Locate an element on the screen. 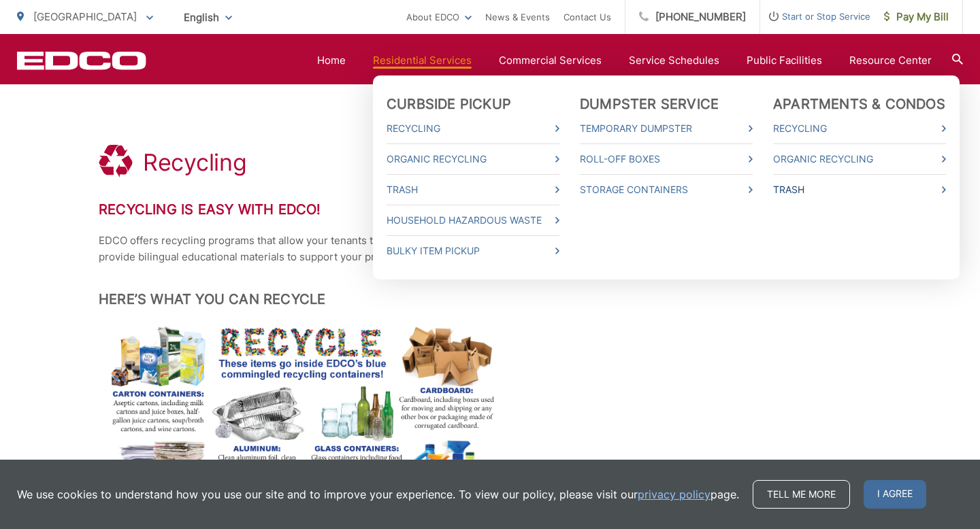 This screenshot has height=529, width=980. a: Commercial Services is located at coordinates (550, 60).